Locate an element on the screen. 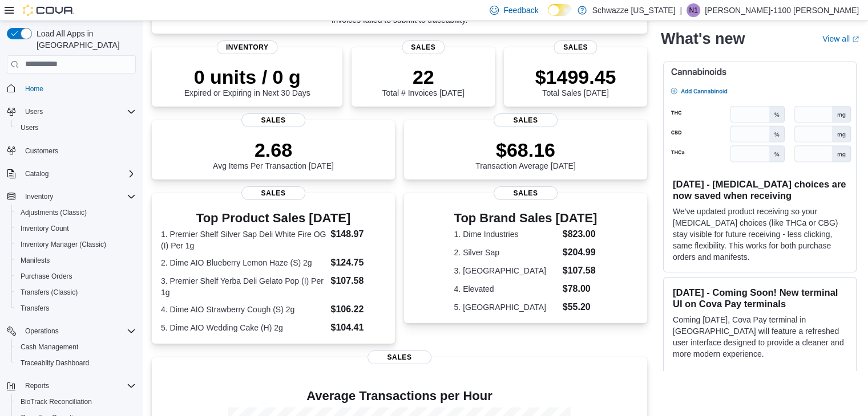  a: Transfers (Classic) is located at coordinates (49, 293).